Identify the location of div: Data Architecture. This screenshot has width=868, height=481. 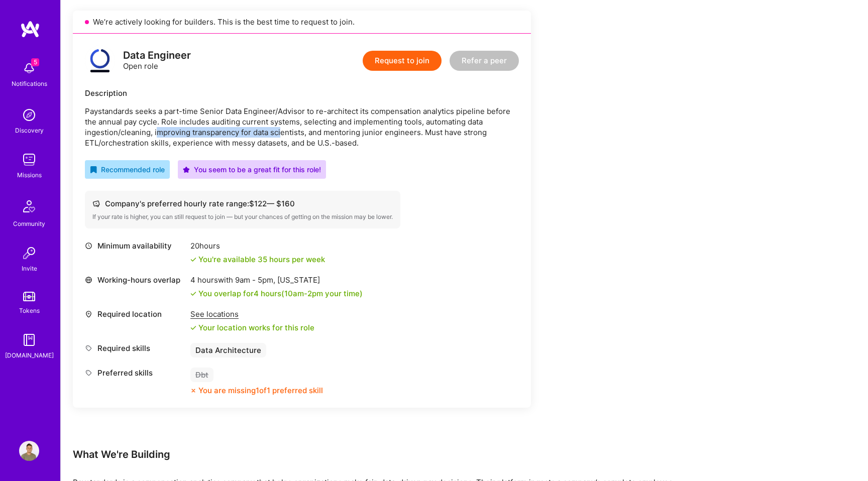
(228, 350).